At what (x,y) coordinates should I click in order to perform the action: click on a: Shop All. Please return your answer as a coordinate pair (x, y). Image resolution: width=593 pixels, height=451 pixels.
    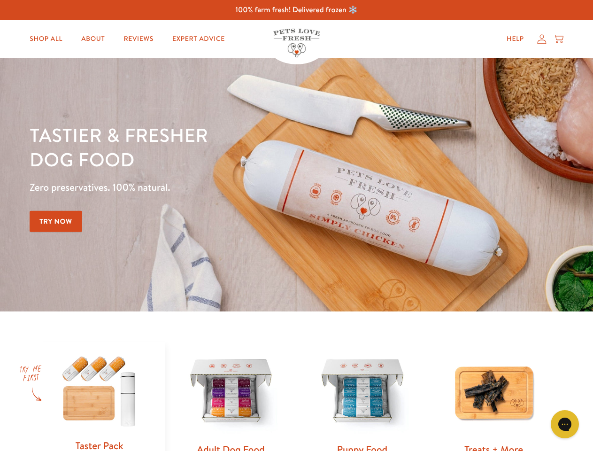
    Looking at the image, I should click on (46, 39).